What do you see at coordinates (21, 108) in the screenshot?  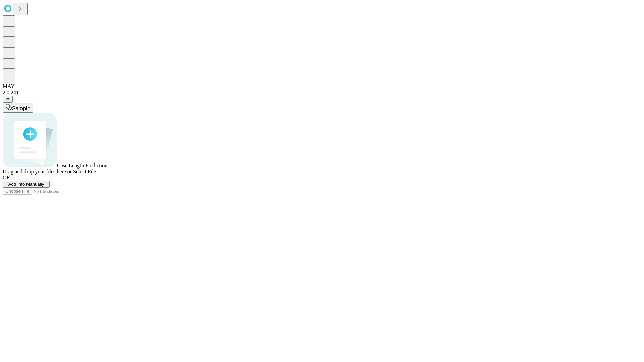 I see `span: Sample` at bounding box center [21, 108].